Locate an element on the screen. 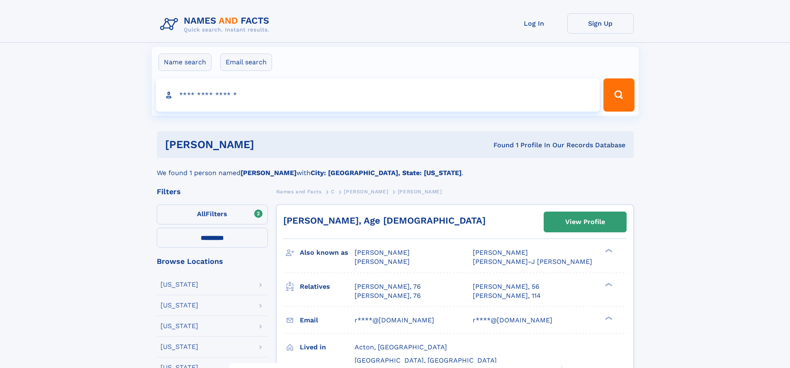  span: C is located at coordinates (333, 192).